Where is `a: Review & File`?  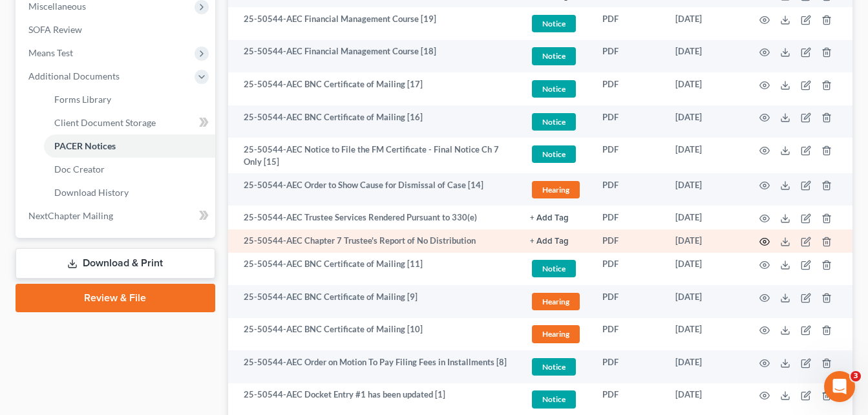 a: Review & File is located at coordinates (115, 298).